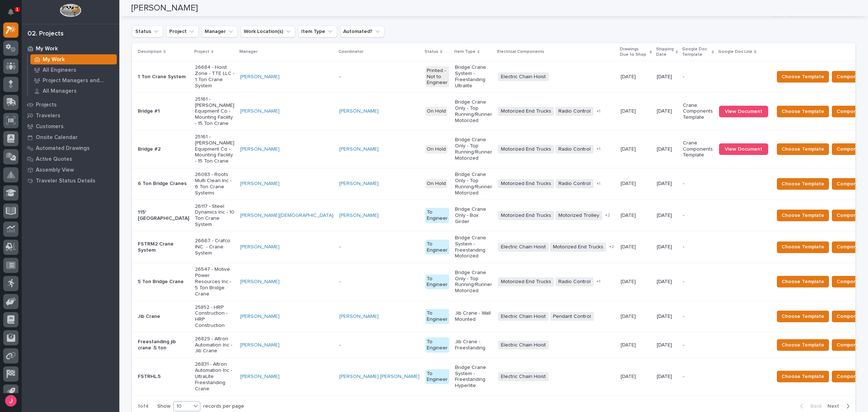 The image size is (868, 412). Describe the element at coordinates (59, 70) in the screenshot. I see `p: All Engineers` at that location.